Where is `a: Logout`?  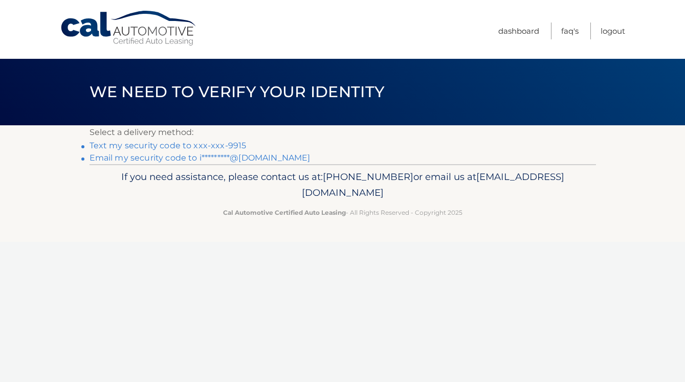 a: Logout is located at coordinates (613, 31).